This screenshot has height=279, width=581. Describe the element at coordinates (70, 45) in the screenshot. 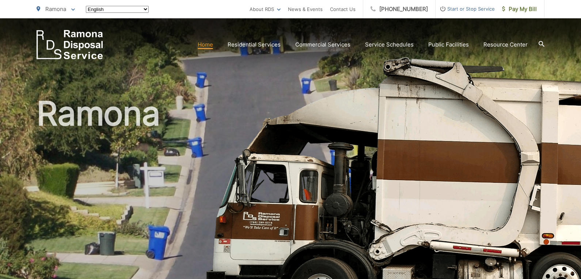

I see `a: EDCD logo. Return to the homepage.` at that location.